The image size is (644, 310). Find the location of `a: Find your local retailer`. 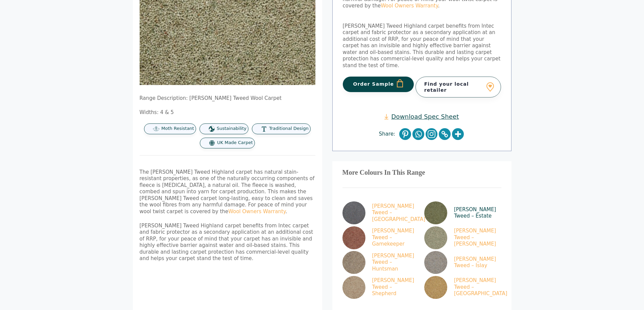

a: Find your local retailer is located at coordinates (458, 87).